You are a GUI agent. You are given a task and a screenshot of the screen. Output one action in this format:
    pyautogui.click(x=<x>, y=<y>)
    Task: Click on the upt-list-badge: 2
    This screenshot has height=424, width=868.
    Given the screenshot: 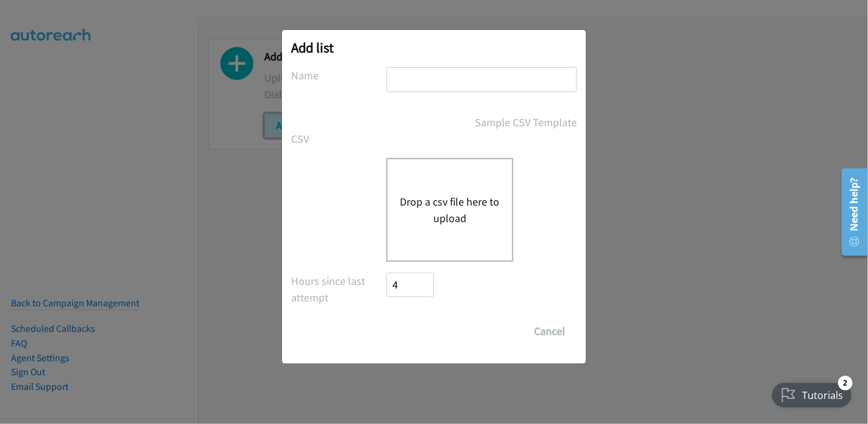 What is the action you would take?
    pyautogui.click(x=80, y=12)
    